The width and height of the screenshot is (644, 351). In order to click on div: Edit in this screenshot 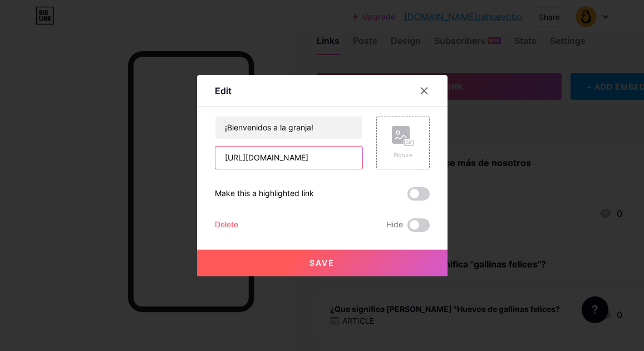, I will do `click(223, 91)`.